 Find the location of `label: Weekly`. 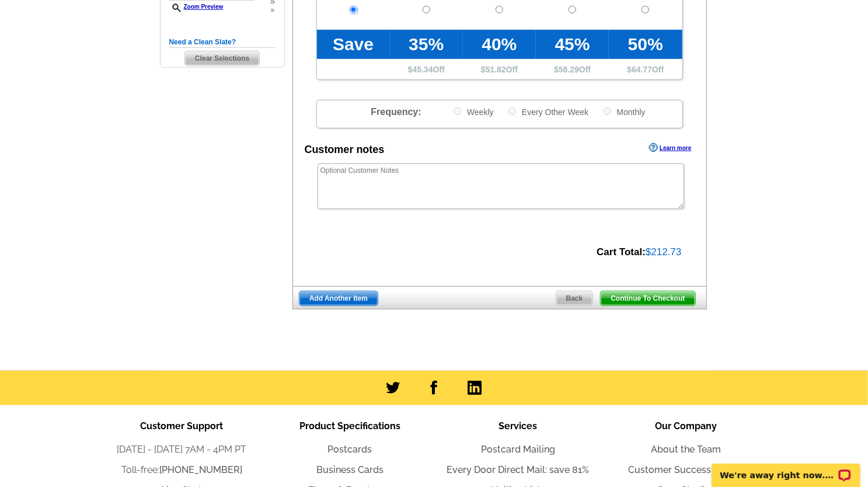

label: Weekly is located at coordinates (472, 111).